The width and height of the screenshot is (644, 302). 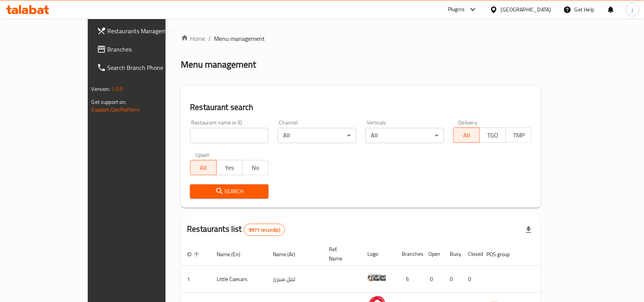 I want to click on button: TGO, so click(x=492, y=135).